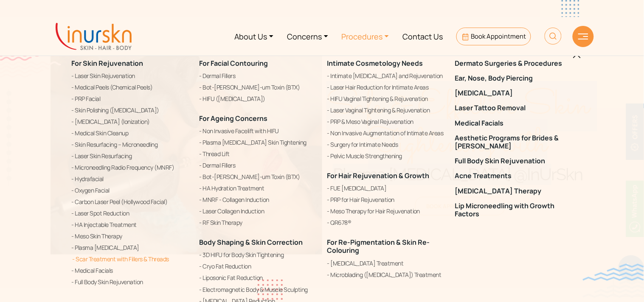 Image resolution: width=644 pixels, height=302 pixels. What do you see at coordinates (130, 213) in the screenshot?
I see `a: Laser Spot Reduction` at bounding box center [130, 213].